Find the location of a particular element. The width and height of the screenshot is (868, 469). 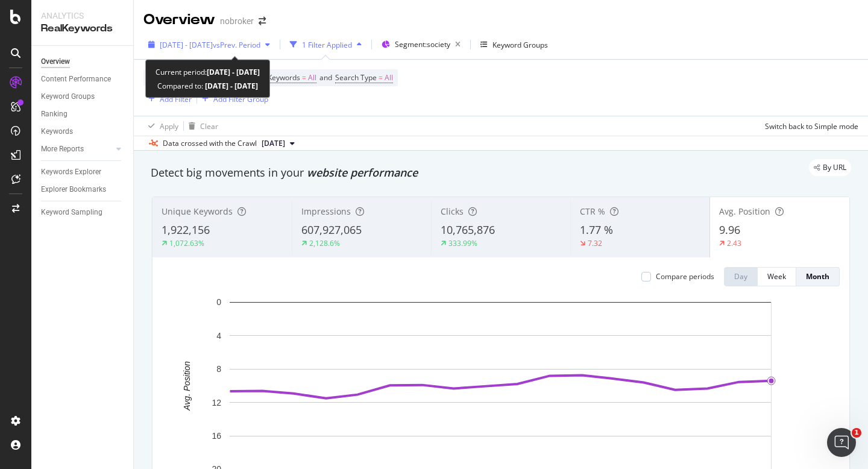

button: Month is located at coordinates (817, 277).